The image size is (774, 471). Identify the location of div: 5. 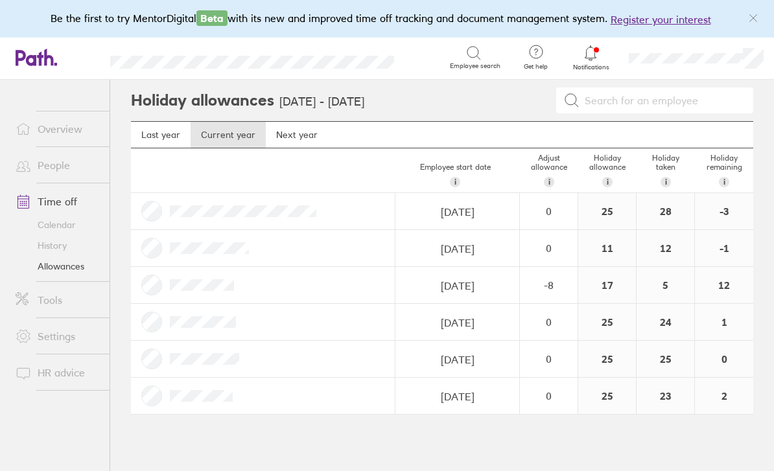
(665, 285).